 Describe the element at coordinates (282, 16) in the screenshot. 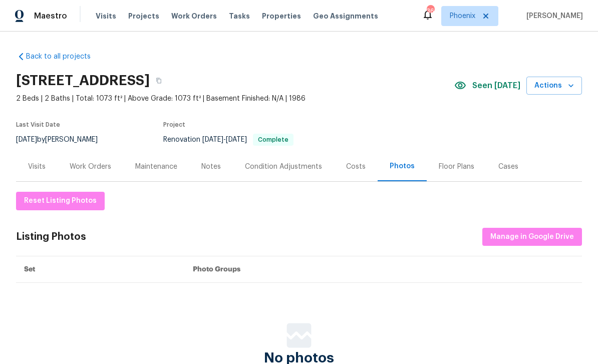

I see `span: Properties` at that location.